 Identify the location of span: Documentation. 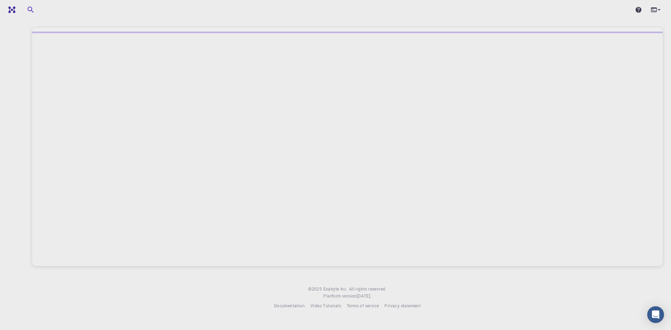
(289, 306).